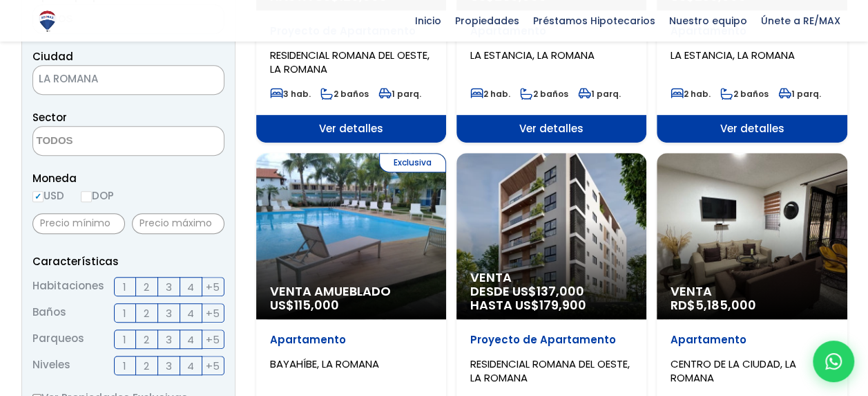 The width and height of the screenshot is (868, 396). What do you see at coordinates (801, 21) in the screenshot?
I see `span: Únete a RE/MAX` at bounding box center [801, 21].